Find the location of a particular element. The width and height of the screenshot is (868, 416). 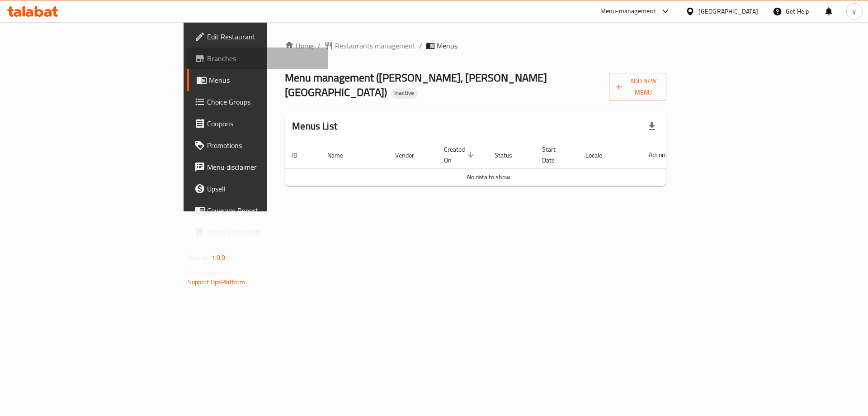

a: Edit Restaurant is located at coordinates (257, 37).